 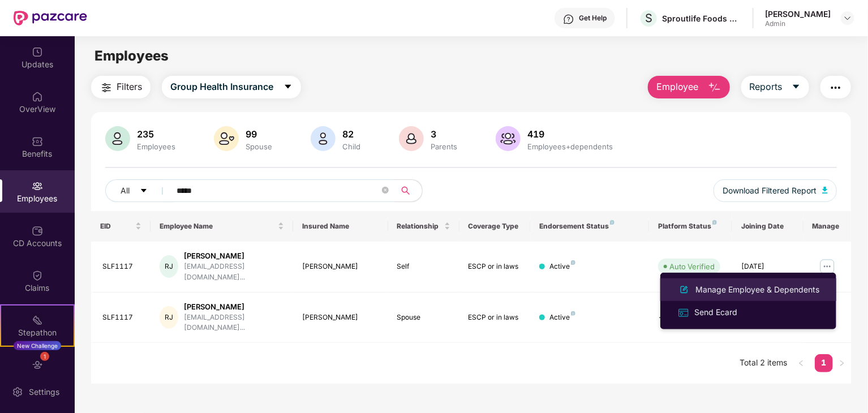 I want to click on img: svg+xml;base64,PHN2ZyBpZD0iVXBkYXRlZCIgeG1sbnM9Imh0dHA6Ly93d3cudzMub3JnLzIwMDAvc3ZnIiB3aWR0aD0iMj..., so click(x=37, y=52).